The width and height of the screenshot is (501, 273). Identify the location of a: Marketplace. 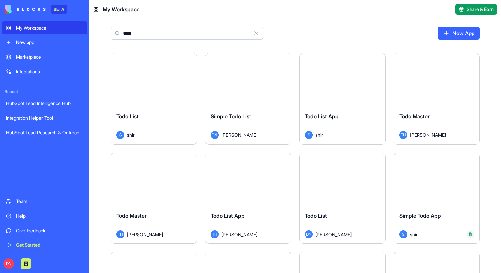
(45, 57).